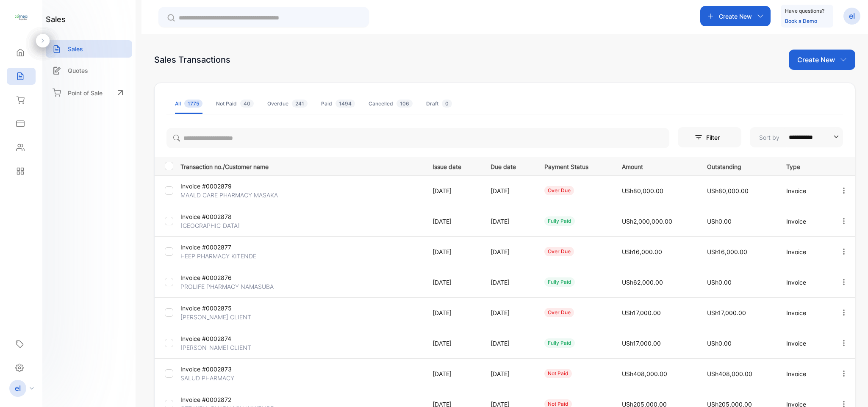 This screenshot has height=407, width=868. I want to click on span: 241, so click(299, 103).